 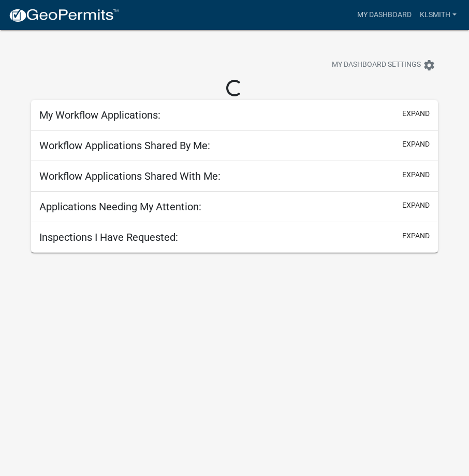 What do you see at coordinates (438, 15) in the screenshot?
I see `a: Klsmith` at bounding box center [438, 15].